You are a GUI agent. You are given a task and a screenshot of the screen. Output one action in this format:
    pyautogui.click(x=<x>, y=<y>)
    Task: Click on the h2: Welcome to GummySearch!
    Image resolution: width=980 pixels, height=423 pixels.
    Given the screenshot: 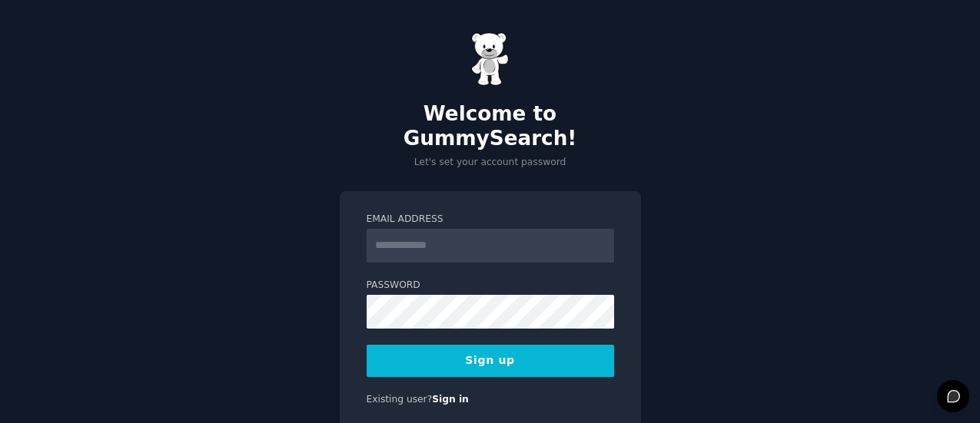 What is the action you would take?
    pyautogui.click(x=490, y=126)
    